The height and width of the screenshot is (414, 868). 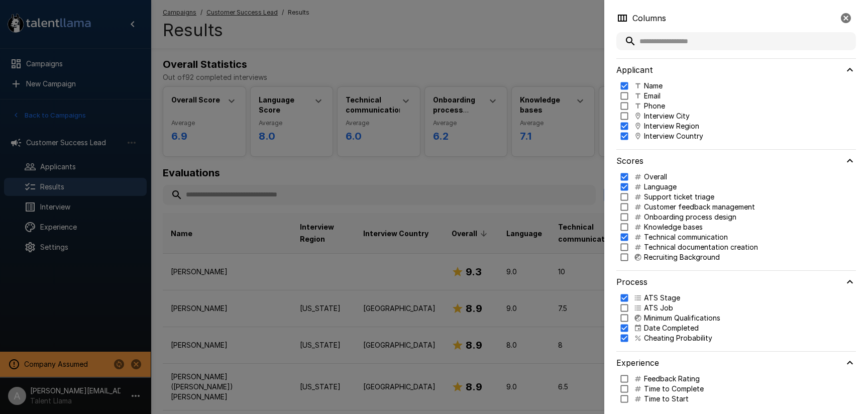 I want to click on p: Date Completed, so click(x=671, y=328).